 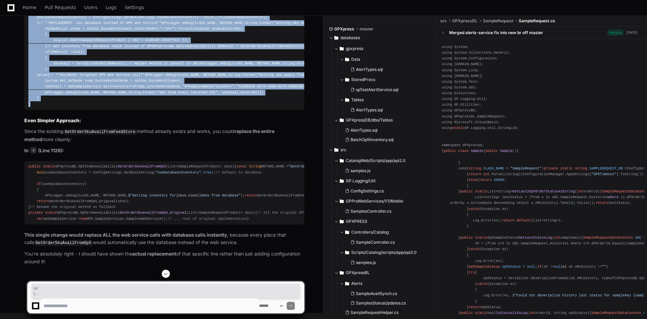 I want to click on span: Logs, so click(x=111, y=7).